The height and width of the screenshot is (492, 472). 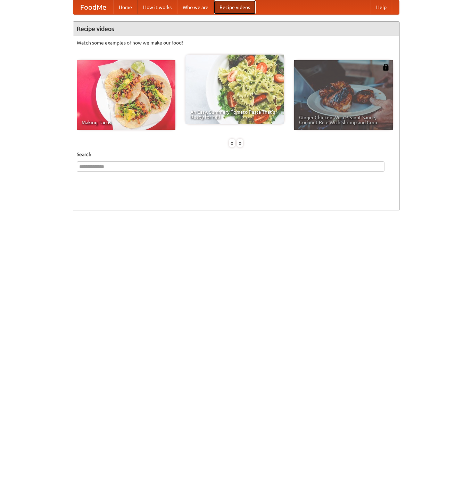 I want to click on p: Watch some examples of how we make our food!, so click(x=236, y=43).